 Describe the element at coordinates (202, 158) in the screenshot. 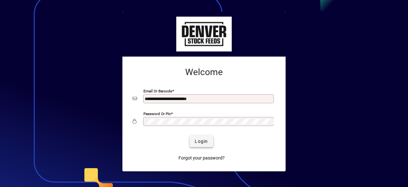

I see `a: Forgot your password?` at that location.